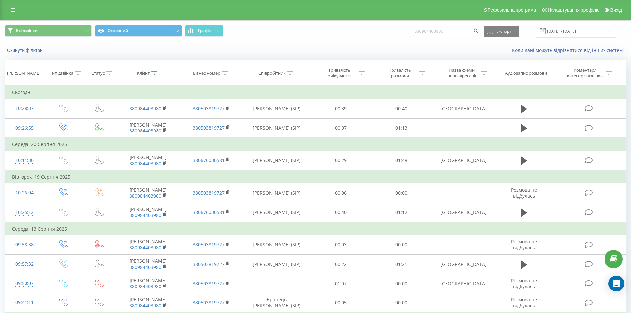 Image resolution: width=631 pixels, height=313 pixels. Describe the element at coordinates (512, 10) in the screenshot. I see `span: Реферальна програма` at that location.